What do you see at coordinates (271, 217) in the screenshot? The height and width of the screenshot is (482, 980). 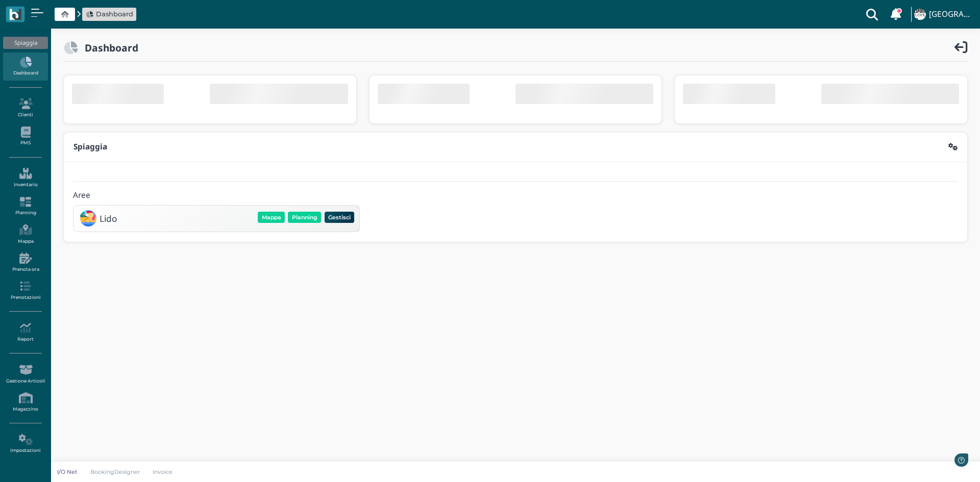 I see `button: Mappa` at bounding box center [271, 217].